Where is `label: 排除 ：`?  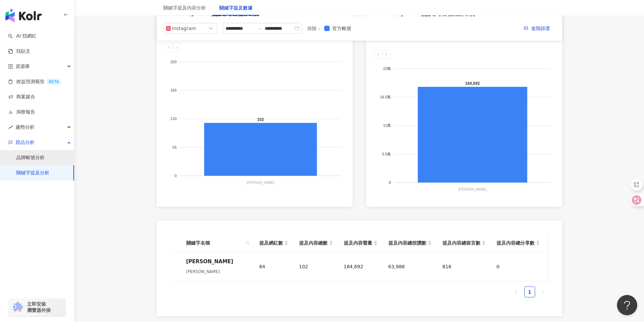 label: 排除 ： is located at coordinates (314, 28).